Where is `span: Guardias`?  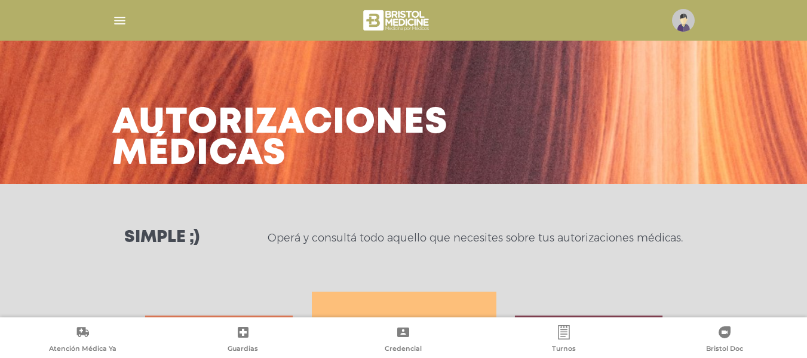 span: Guardias is located at coordinates (243, 350).